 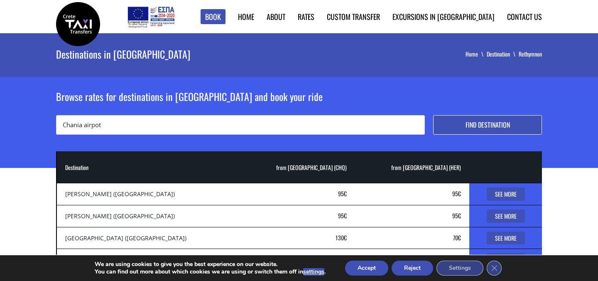 What do you see at coordinates (213, 17) in the screenshot?
I see `a: Book` at bounding box center [213, 17].